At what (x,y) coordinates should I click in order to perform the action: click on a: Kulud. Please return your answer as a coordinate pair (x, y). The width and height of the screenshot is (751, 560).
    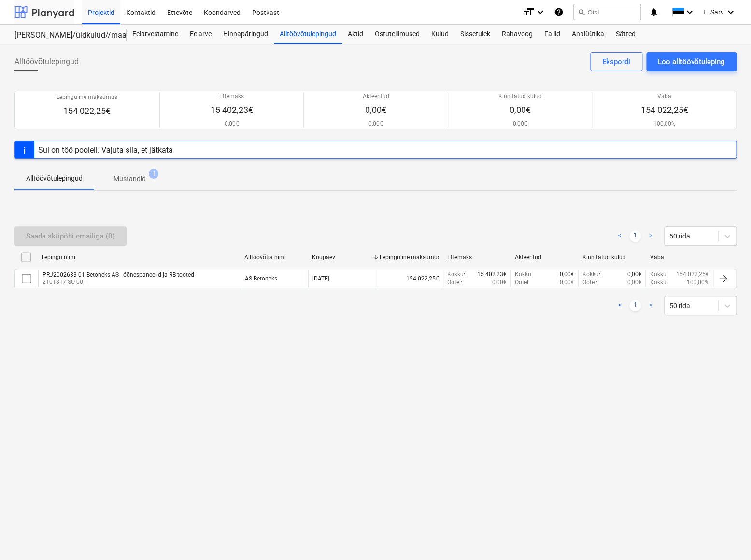
    Looking at the image, I should click on (440, 34).